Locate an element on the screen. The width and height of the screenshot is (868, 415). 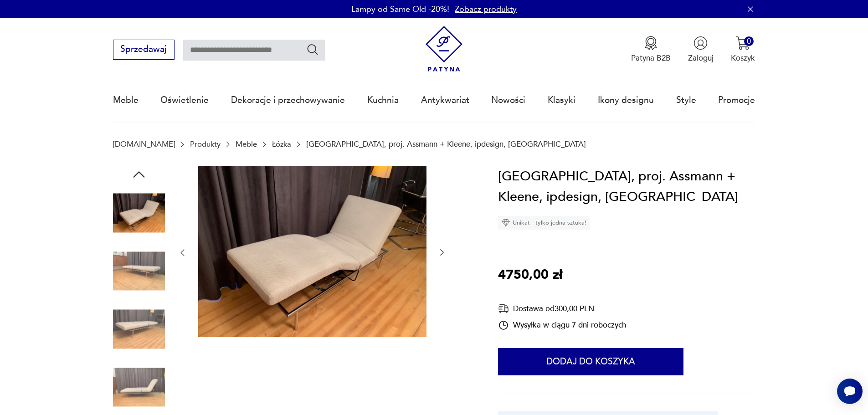
button: Patyna B2B is located at coordinates (651, 50).